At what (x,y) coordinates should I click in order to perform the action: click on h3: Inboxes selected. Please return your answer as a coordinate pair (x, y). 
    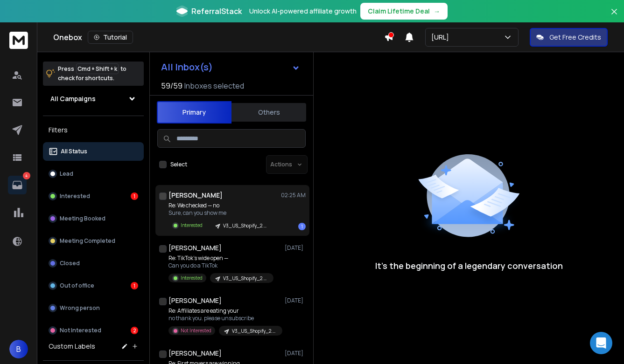
    Looking at the image, I should click on (214, 85).